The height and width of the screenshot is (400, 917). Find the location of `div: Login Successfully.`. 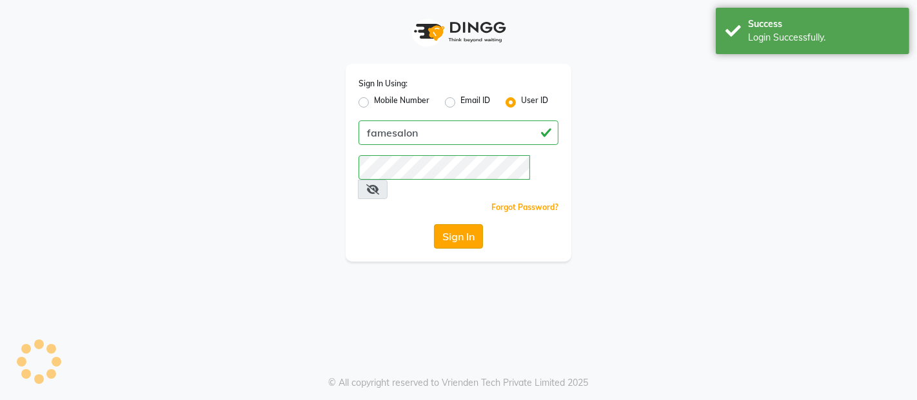

div: Login Successfully. is located at coordinates (823, 37).